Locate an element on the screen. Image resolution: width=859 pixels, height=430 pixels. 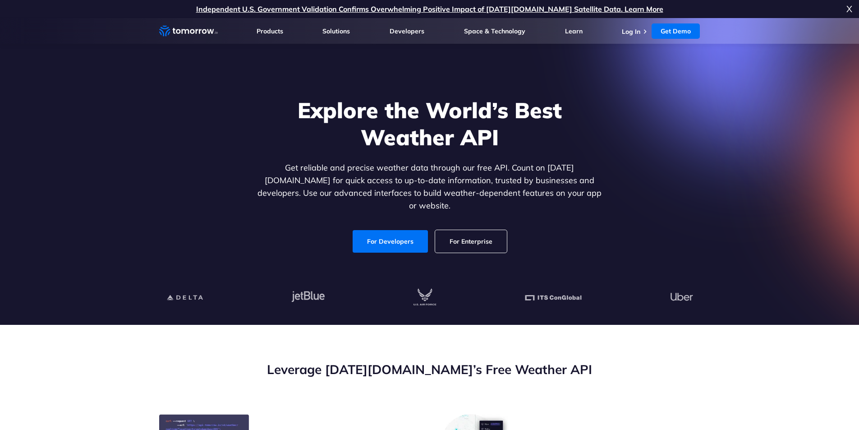
a: Learn is located at coordinates (574, 31).